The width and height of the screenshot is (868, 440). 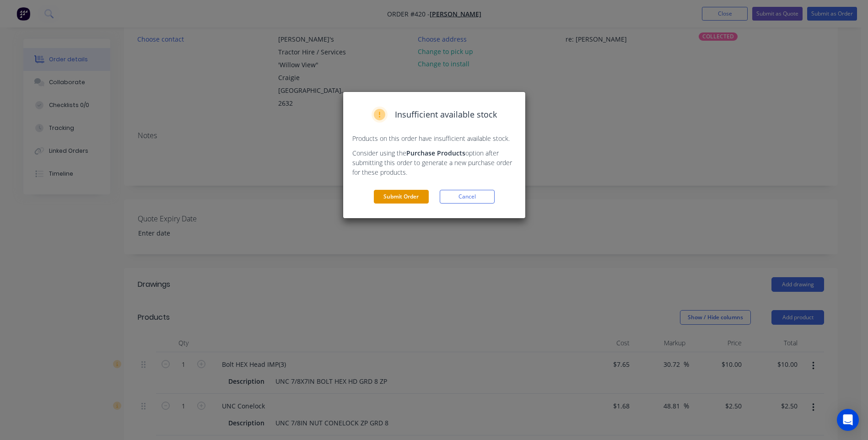 What do you see at coordinates (445, 114) in the screenshot?
I see `span: Insufficient available stock` at bounding box center [445, 114].